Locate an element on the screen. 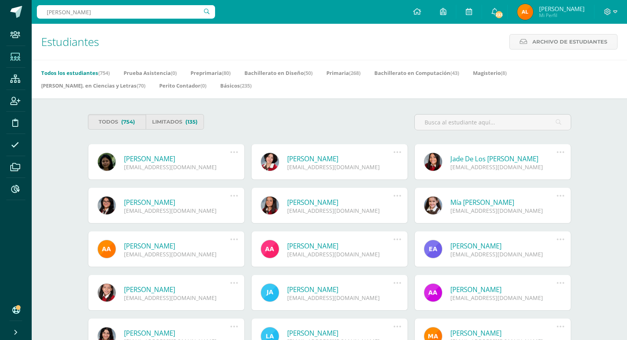 This screenshot has width=627, height=340. a: Todos(754) is located at coordinates (117, 122).